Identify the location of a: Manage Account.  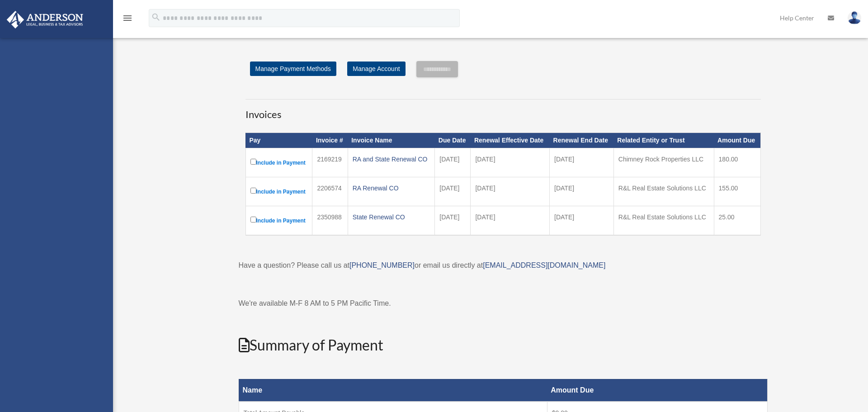
(376, 69).